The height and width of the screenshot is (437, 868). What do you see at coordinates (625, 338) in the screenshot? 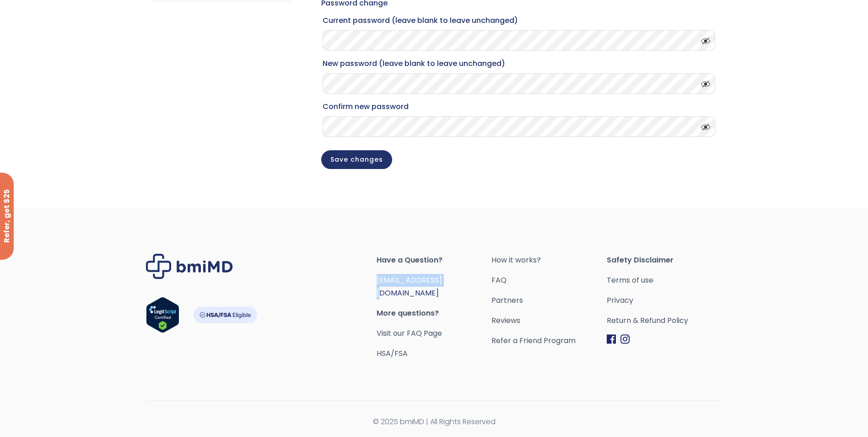
I see `img: Instagram` at bounding box center [625, 338].